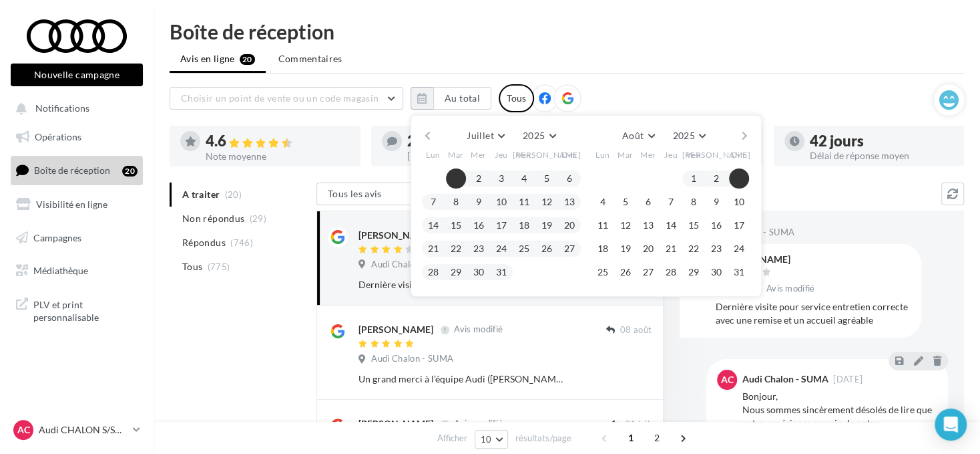 The height and width of the screenshot is (454, 980). I want to click on div: Tous, so click(516, 98).